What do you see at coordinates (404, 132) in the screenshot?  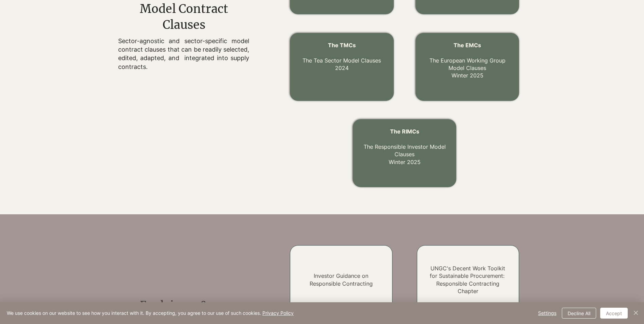 I see `span: The RIMCs` at bounding box center [404, 132].